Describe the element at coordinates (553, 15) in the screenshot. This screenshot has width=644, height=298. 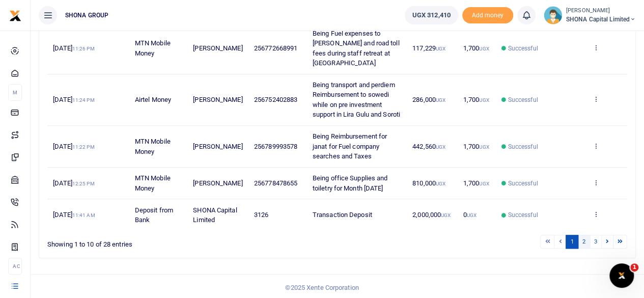
I see `img: profile-user` at that location.